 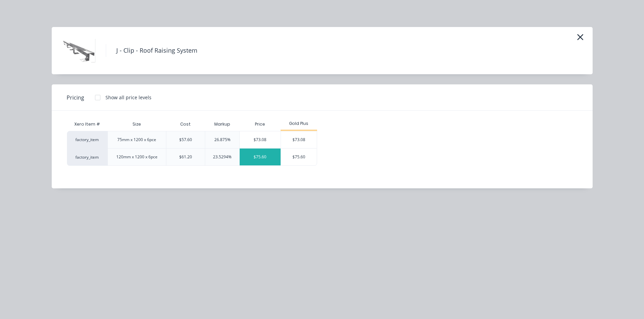 I want to click on span: Pricing, so click(x=75, y=98).